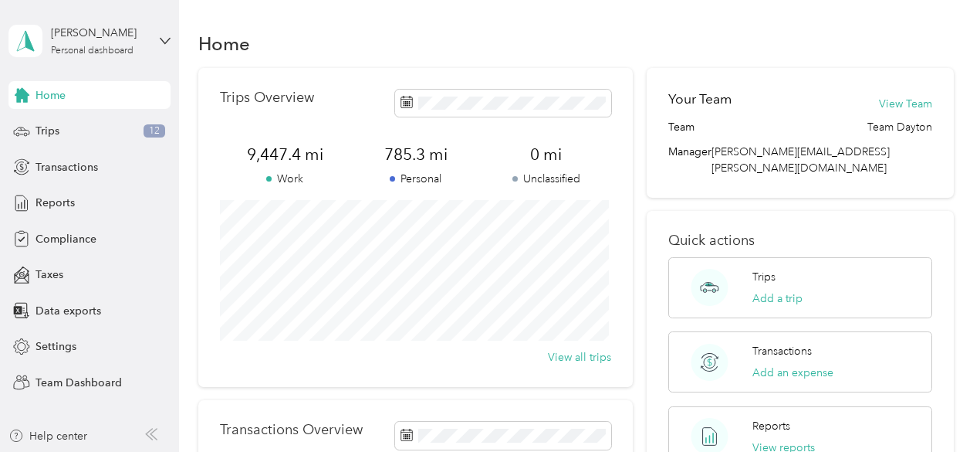  Describe the element at coordinates (545, 154) in the screenshot. I see `span: 0 mi` at that location.